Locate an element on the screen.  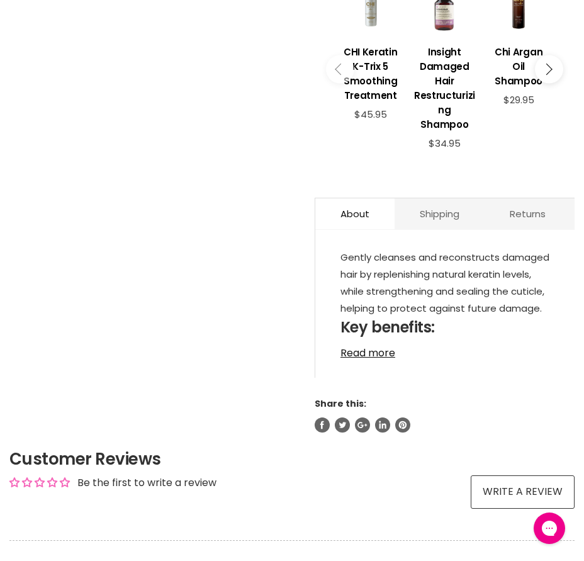
h3: Key benefits: is located at coordinates (445, 327).